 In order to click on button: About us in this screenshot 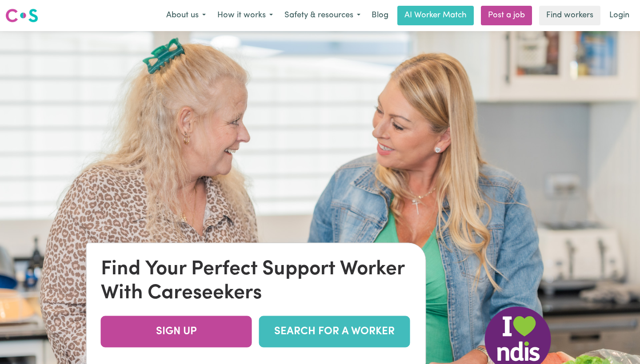, I will do `click(186, 15)`.